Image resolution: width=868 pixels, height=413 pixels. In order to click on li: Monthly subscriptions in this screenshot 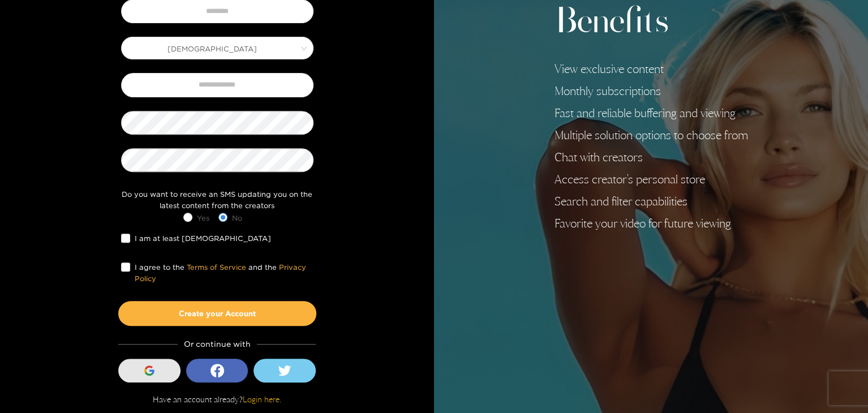, I will do `click(651, 91)`.